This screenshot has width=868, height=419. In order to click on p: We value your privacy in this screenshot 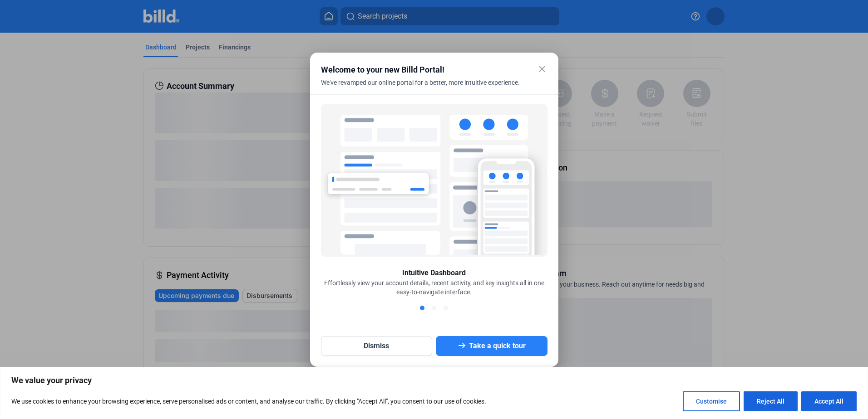, I will do `click(434, 381)`.